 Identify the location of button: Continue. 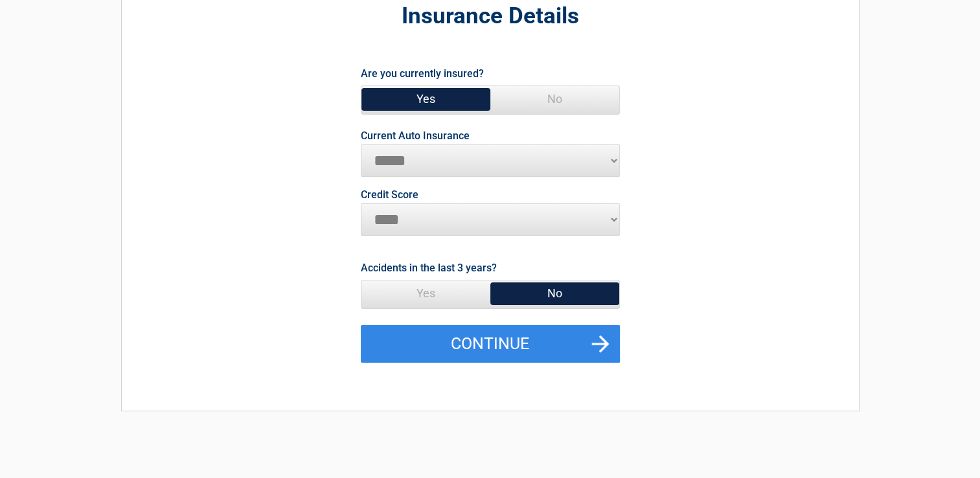
(490, 344).